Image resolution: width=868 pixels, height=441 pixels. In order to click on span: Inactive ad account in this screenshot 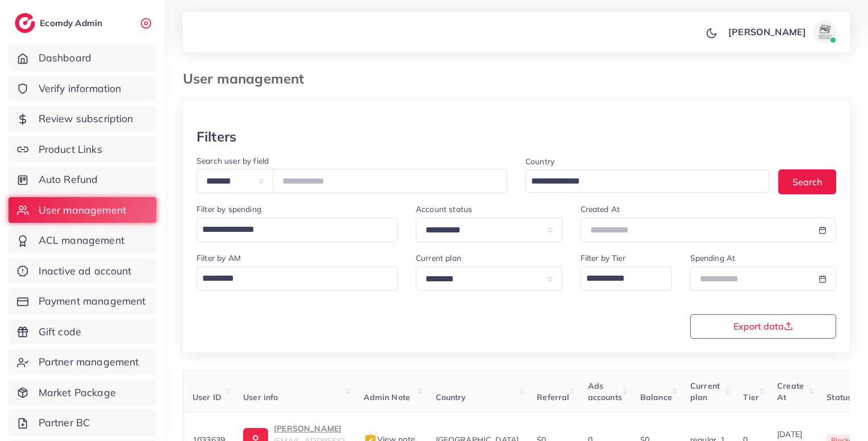, I will do `click(85, 272)`.